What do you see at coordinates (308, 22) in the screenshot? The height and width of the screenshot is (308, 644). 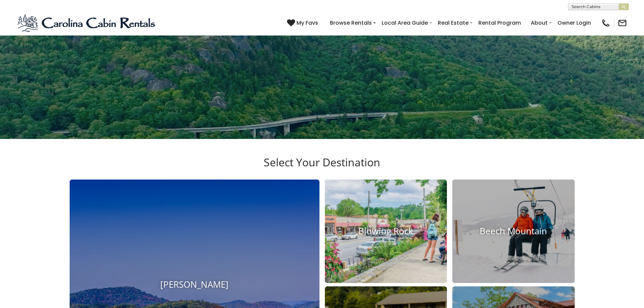 I see `span: My Favs` at bounding box center [308, 22].